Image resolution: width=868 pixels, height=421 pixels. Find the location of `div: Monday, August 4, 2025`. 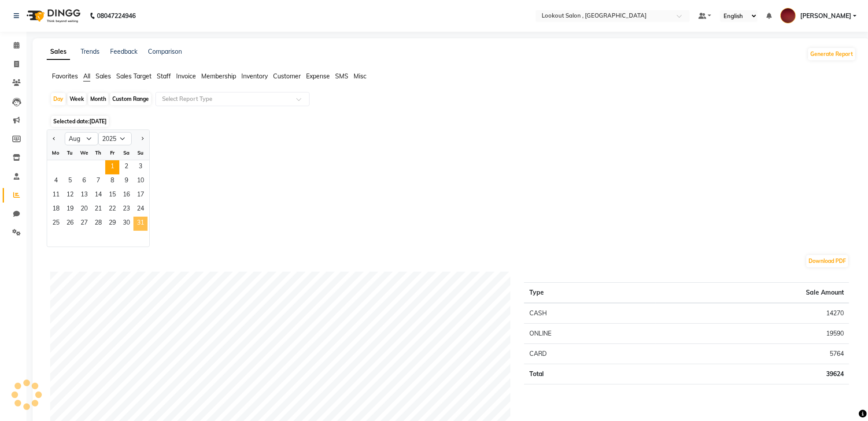

div: Monday, August 4, 2025 is located at coordinates (56, 181).